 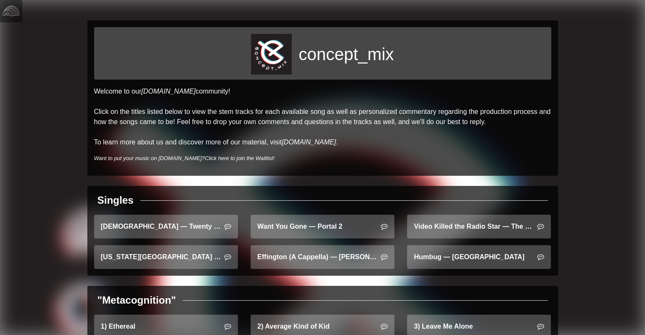 What do you see at coordinates (271, 54) in the screenshot?
I see `img: 1c609a96a71aa78909155cb2160418c518c210e828924dd128052413cddfaa15.jpg` at bounding box center [271, 54].